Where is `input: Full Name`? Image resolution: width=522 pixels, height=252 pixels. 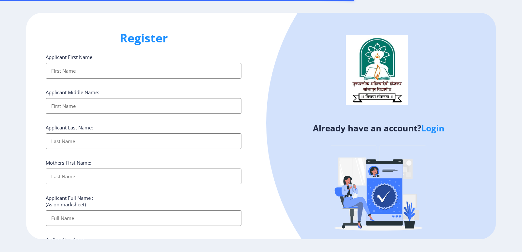
input: Full Name is located at coordinates (144, 218).